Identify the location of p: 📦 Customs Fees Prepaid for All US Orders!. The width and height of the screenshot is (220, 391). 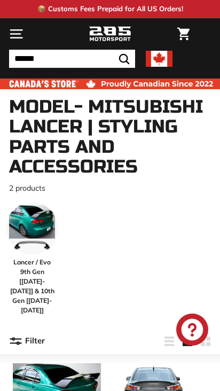
(110, 9).